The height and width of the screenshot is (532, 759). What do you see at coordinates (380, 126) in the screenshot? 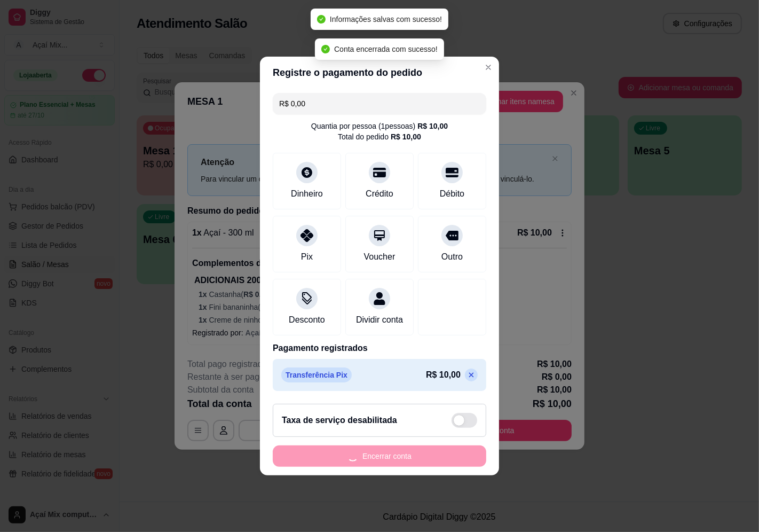
I see `div: Quantia por pessoa ( 1 pessoas)` at bounding box center [380, 126].